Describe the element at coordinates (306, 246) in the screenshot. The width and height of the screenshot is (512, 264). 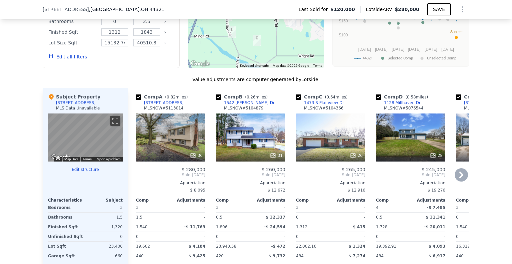
I see `span: 22,002.16` at that location.